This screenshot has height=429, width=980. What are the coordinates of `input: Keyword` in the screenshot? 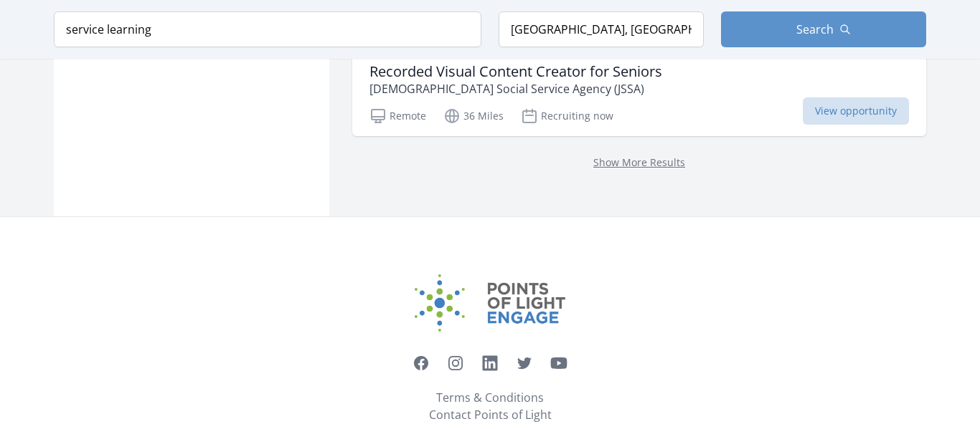 It's located at (268, 29).